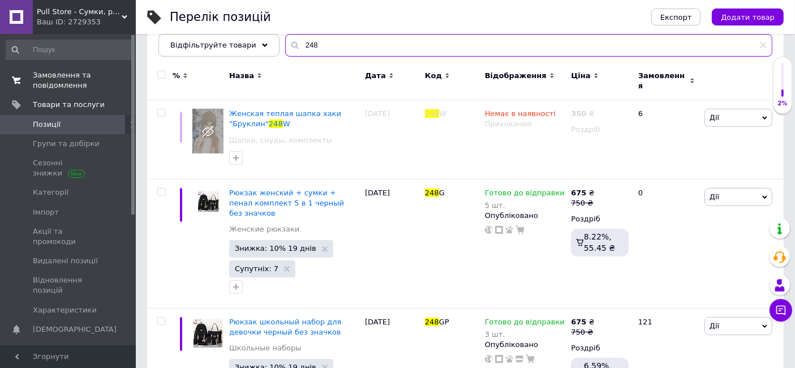 The height and width of the screenshot is (368, 795). I want to click on div: 2%, so click(782, 103).